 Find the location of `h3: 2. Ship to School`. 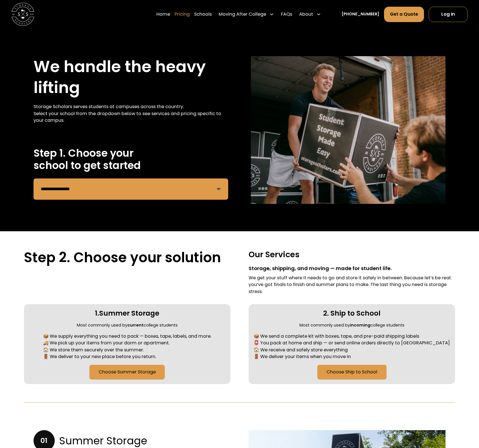

h3: 2. Ship to School is located at coordinates (352, 313).